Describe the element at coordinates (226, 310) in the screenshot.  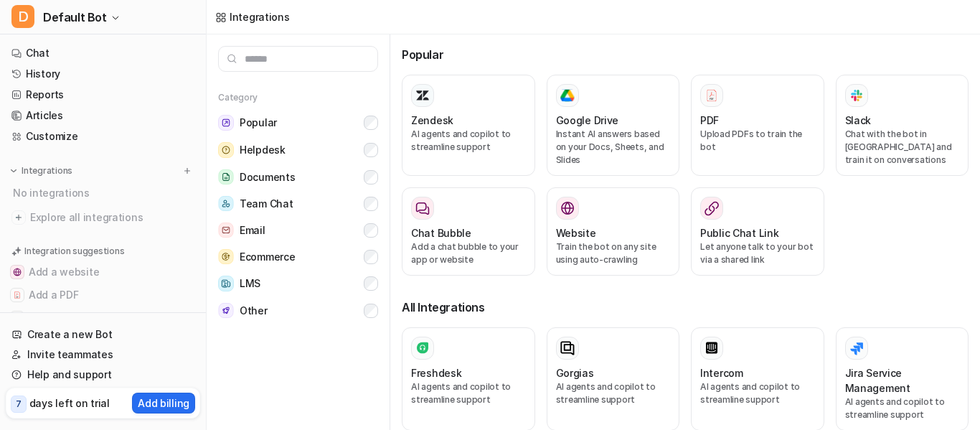
I see `img: Other` at that location.